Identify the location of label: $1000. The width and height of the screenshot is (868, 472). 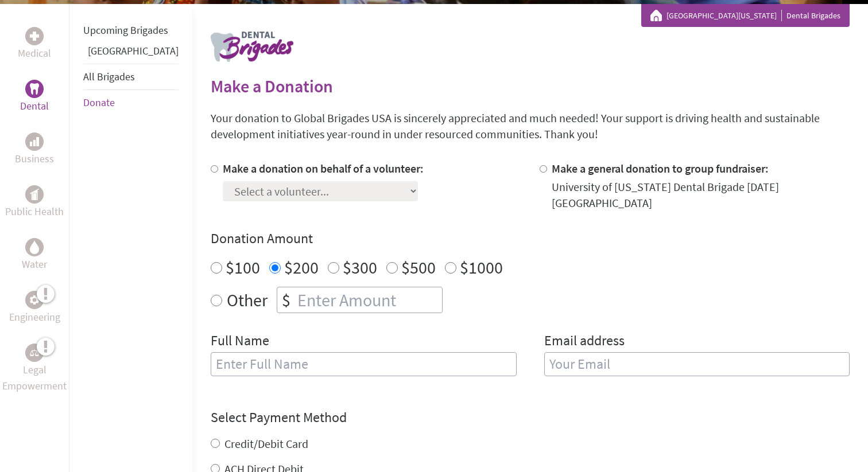
(481, 267).